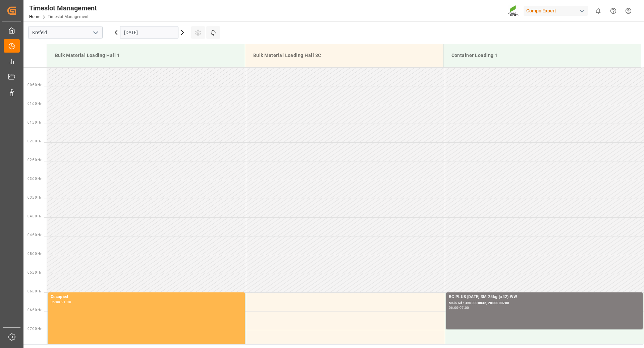  I want to click on div: Main ref : 4500000836, 2000000788, so click(544, 303).